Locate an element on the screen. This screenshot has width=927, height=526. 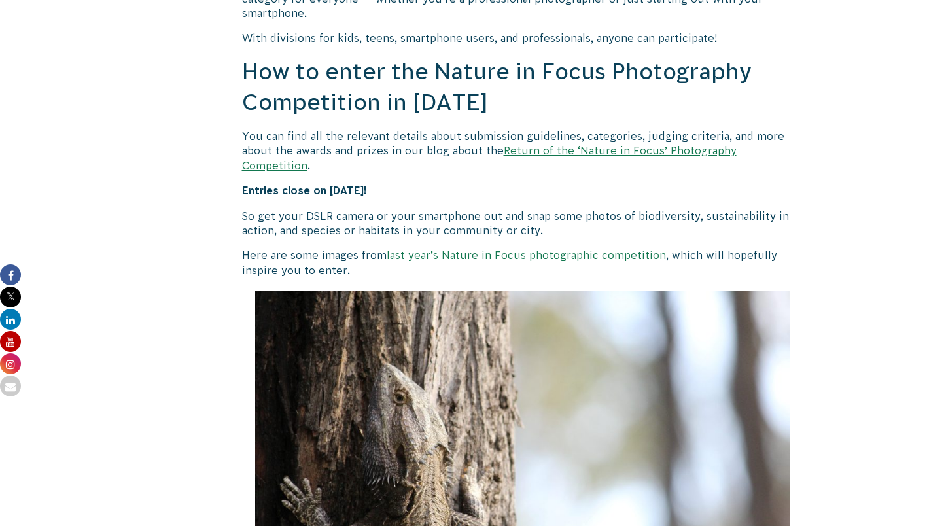
p: So get your DSLR camera or your smartphone out and snap some photos of biodiversity, sustainabili... is located at coordinates (523, 223).